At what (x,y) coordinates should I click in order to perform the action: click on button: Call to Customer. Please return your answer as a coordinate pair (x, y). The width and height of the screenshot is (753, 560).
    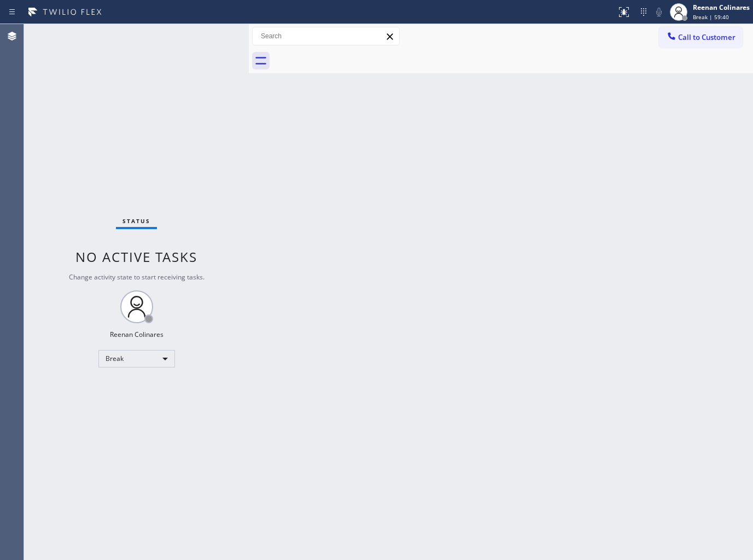
    Looking at the image, I should click on (701, 37).